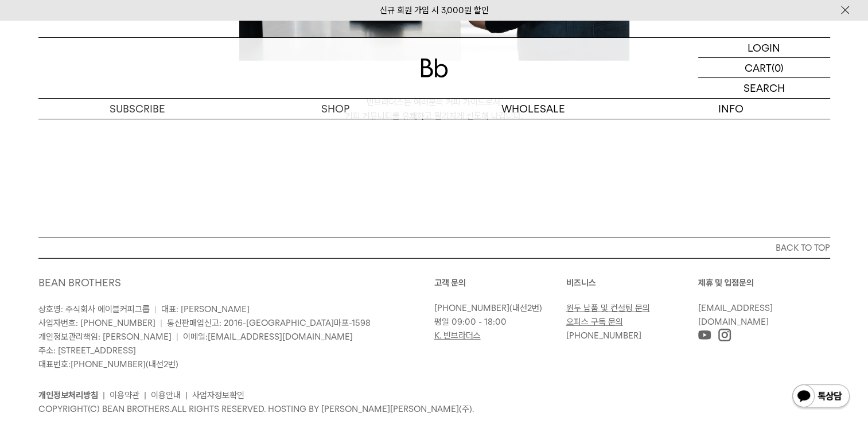 This screenshot has height=428, width=868. I want to click on p: 고객 문의, so click(500, 283).